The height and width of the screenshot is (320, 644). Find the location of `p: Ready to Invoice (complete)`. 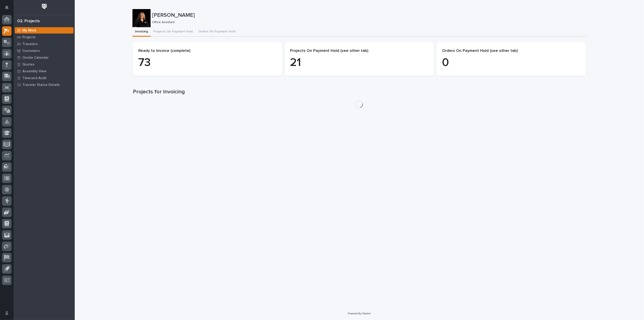

p: Ready to Invoice (complete) is located at coordinates (208, 51).